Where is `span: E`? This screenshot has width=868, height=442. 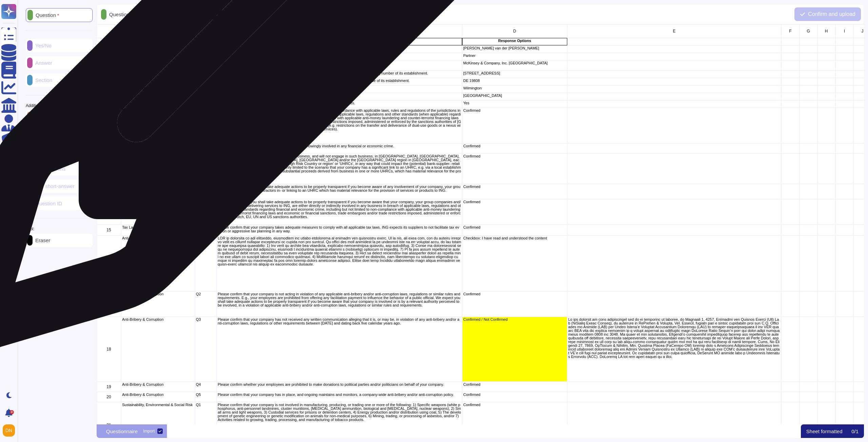
span: E is located at coordinates (674, 31).